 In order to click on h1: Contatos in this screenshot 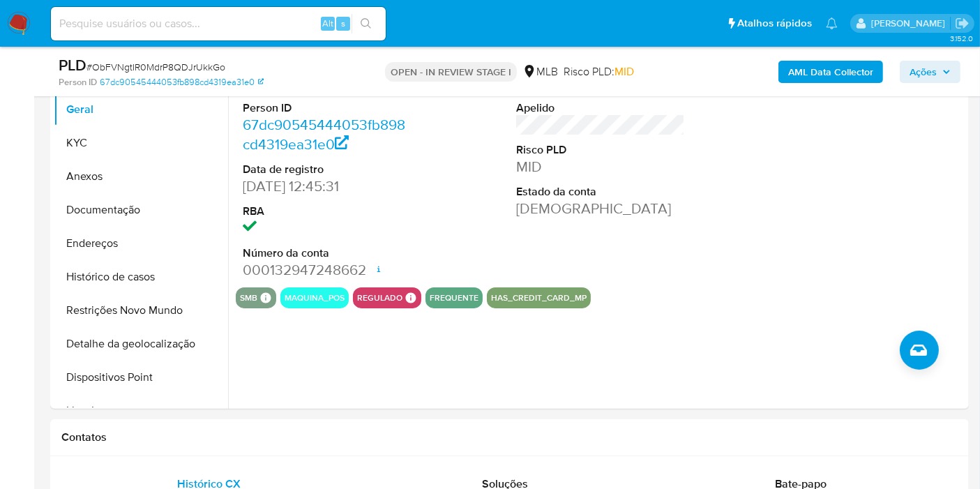, I will do `click(509, 437)`.